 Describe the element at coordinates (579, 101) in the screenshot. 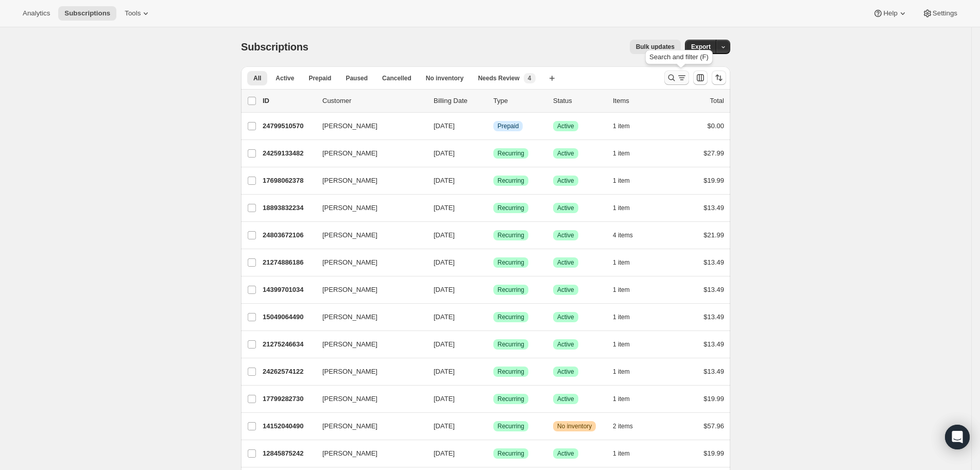

I see `p: Status` at that location.